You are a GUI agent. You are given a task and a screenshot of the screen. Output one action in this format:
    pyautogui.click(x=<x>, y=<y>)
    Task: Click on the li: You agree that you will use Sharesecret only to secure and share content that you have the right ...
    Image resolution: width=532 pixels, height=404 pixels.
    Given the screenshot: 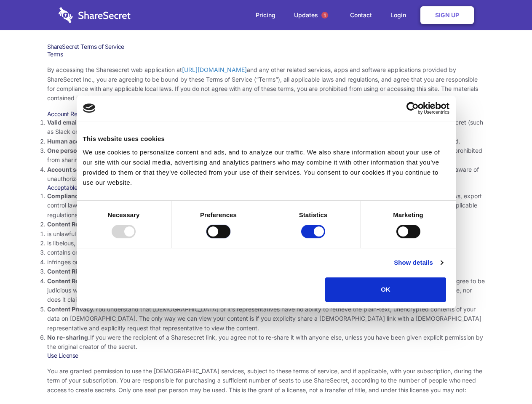 What is the action you would take?
    pyautogui.click(x=266, y=272)
    